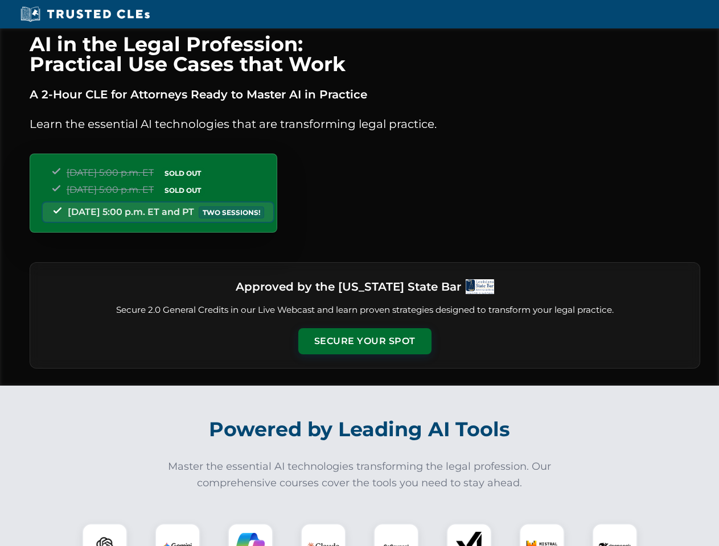 This screenshot has height=546, width=719. I want to click on h1: AI in the Legal Profession: Practical Use Cases that Work, so click(365, 54).